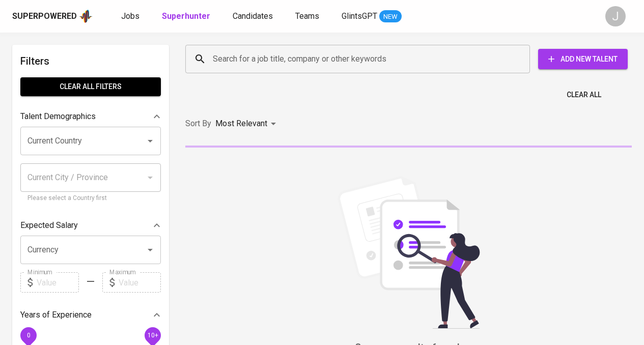  I want to click on div: J, so click(616, 16).